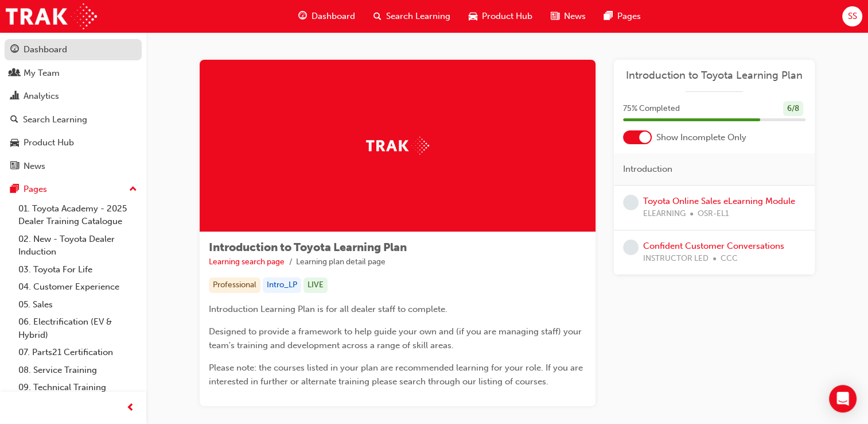 The image size is (868, 424). What do you see at coordinates (282, 285) in the screenshot?
I see `div: Intro_LP` at bounding box center [282, 285].